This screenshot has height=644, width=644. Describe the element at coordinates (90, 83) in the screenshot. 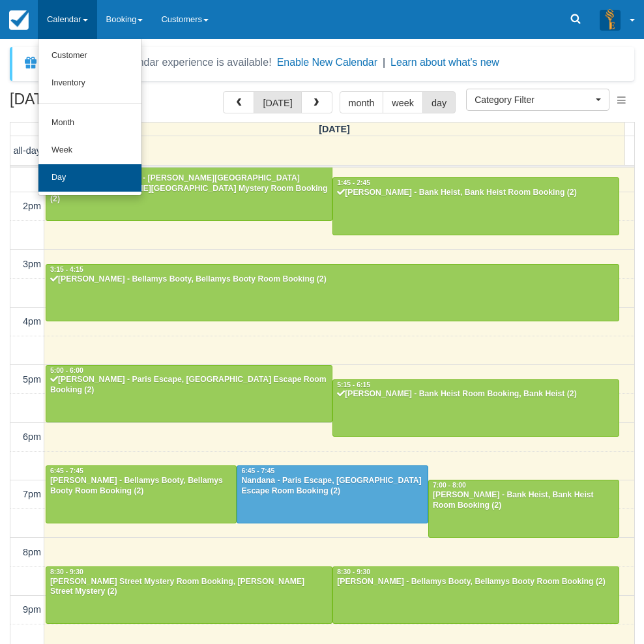

I see `a: Inventory` at that location.